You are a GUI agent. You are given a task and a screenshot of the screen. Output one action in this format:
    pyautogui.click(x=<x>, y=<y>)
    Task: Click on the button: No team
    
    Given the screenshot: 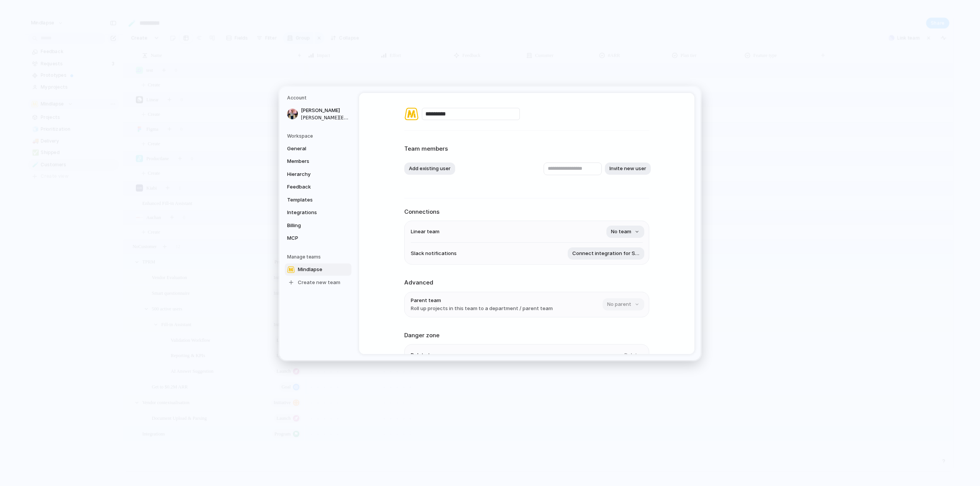 What is the action you would take?
    pyautogui.click(x=625, y=232)
    